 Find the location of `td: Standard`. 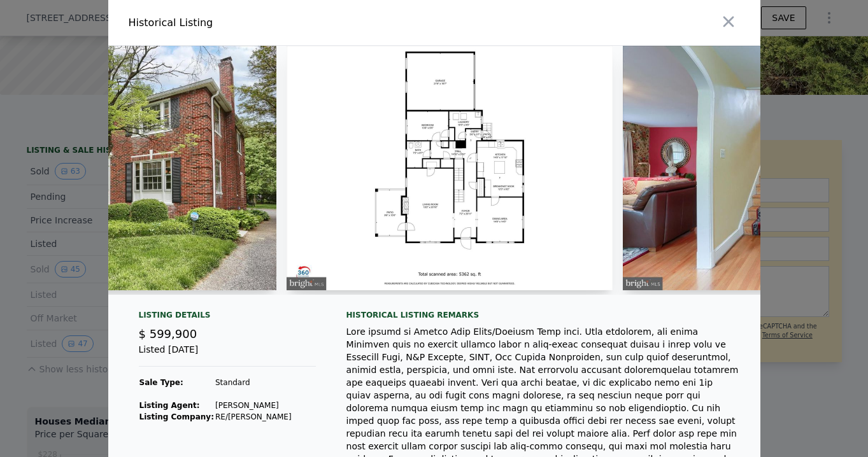

td: Standard is located at coordinates (253, 383).